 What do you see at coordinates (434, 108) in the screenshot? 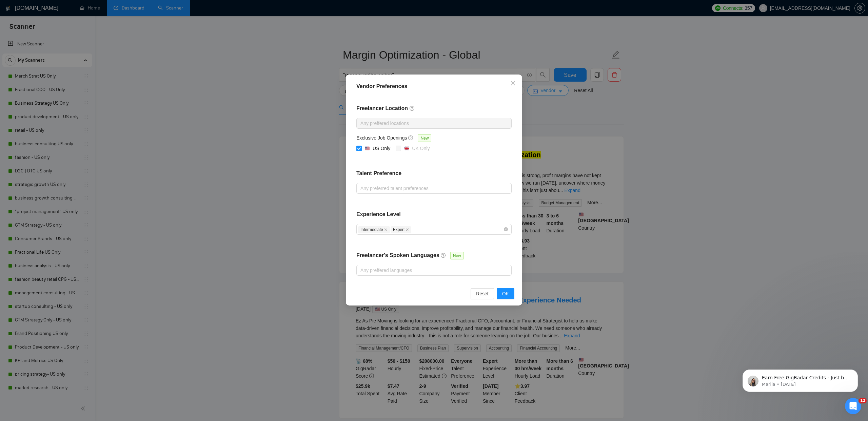
I see `h4: Freelancer Location` at bounding box center [434, 108].